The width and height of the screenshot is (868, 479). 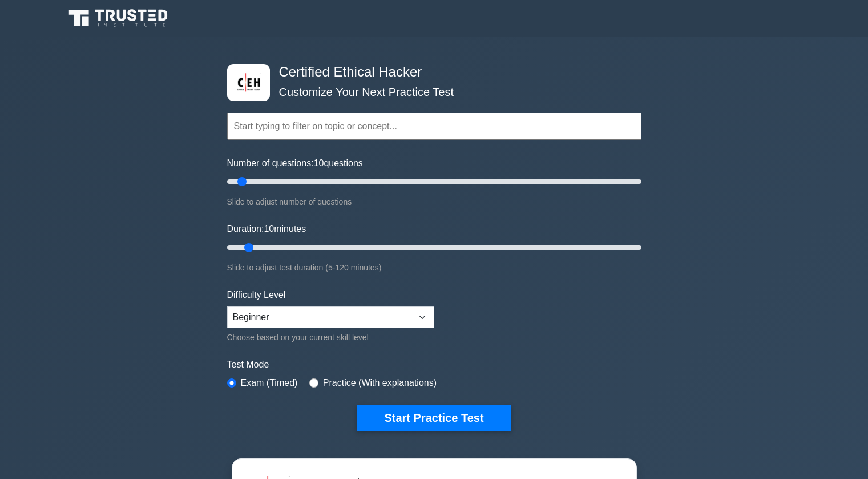 What do you see at coordinates (435, 126) in the screenshot?
I see `input: Start typing to filter on topic or concept...` at bounding box center [435, 126].